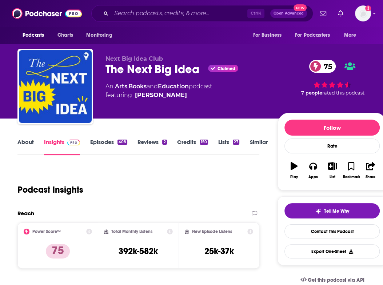 The height and width of the screenshot is (285, 383). What do you see at coordinates (122, 142) in the screenshot?
I see `div: 408` at bounding box center [122, 142].